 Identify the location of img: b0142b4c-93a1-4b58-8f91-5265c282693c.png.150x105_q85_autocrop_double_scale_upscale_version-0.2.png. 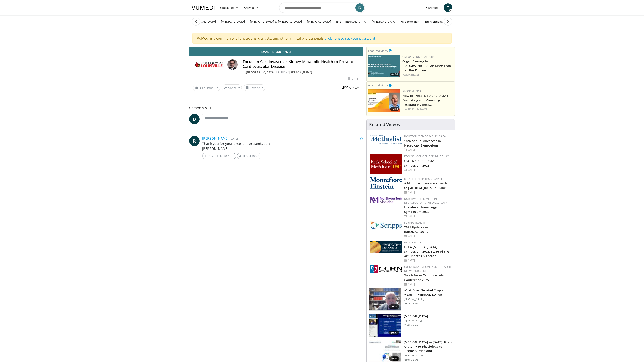
(386, 183).